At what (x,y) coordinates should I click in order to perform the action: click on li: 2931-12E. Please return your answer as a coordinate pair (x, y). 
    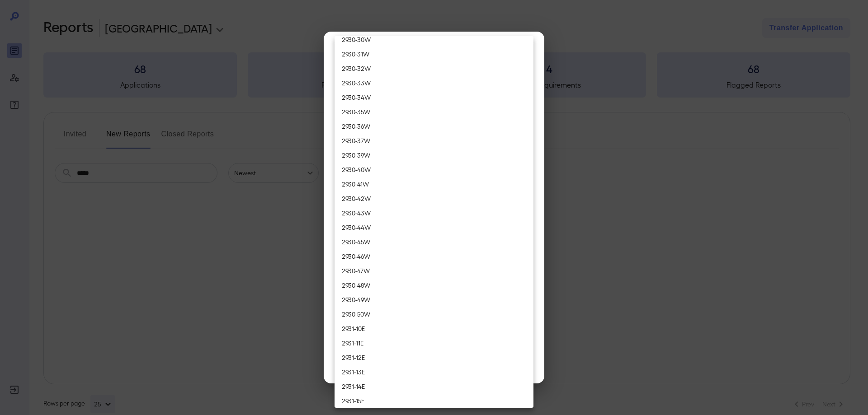
    Looking at the image, I should click on (434, 358).